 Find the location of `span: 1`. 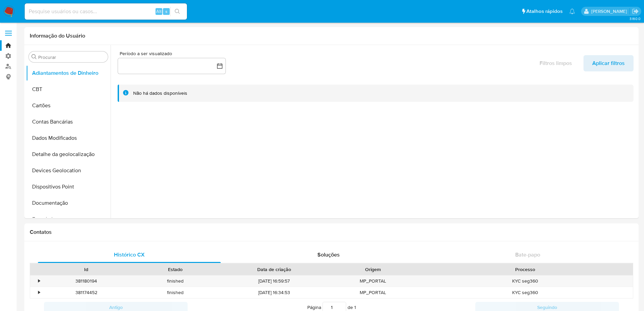

span: 1 is located at coordinates (355, 307).